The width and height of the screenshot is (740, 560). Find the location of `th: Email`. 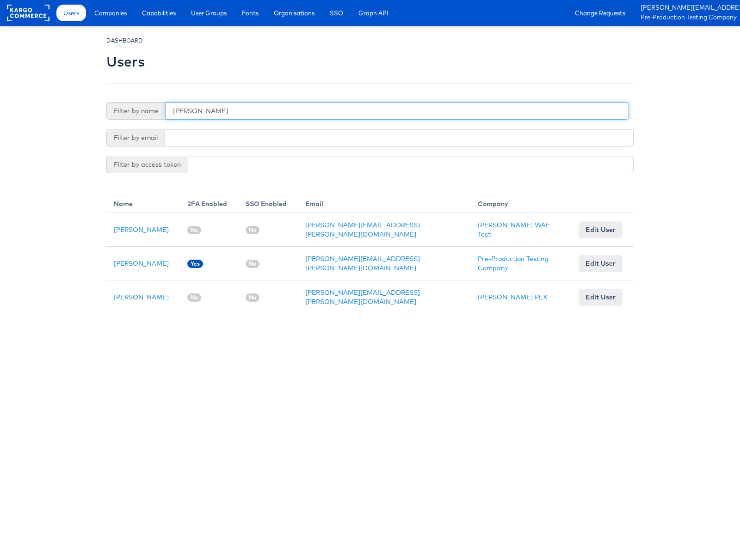

th: Email is located at coordinates (384, 202).